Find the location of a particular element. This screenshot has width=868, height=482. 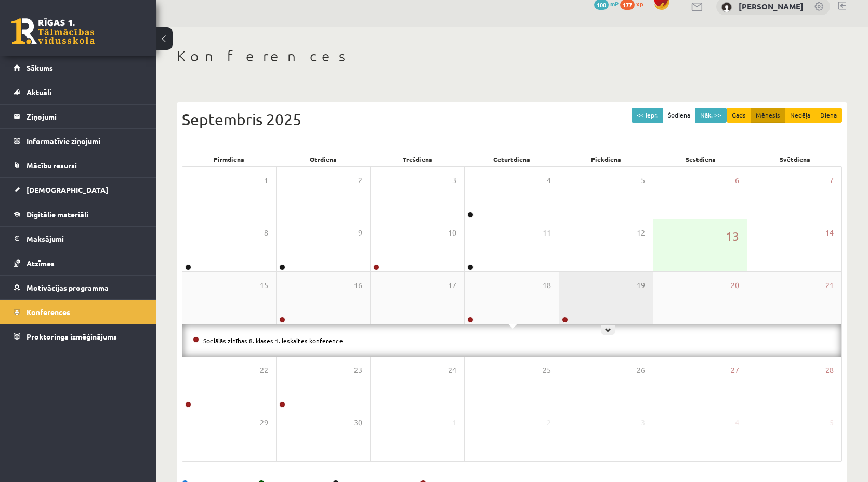

a: Sākums is located at coordinates (78, 67).